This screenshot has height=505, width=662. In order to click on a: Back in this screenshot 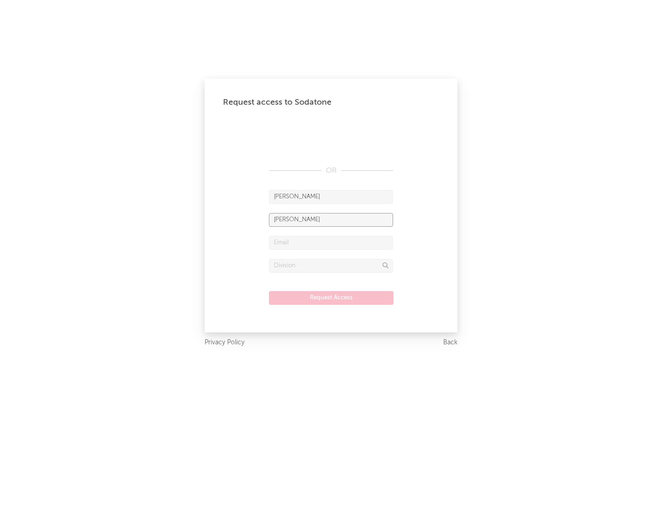, I will do `click(450, 343)`.